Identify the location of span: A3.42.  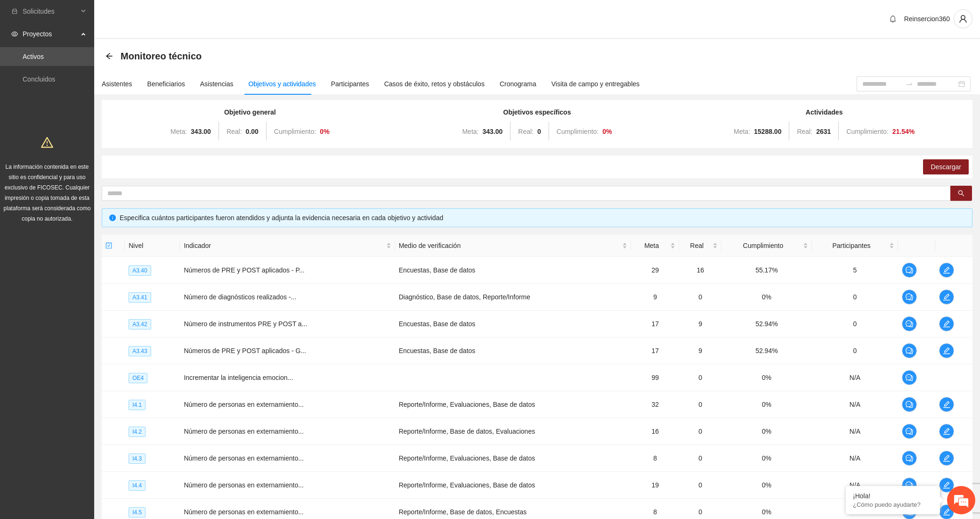
(139, 324).